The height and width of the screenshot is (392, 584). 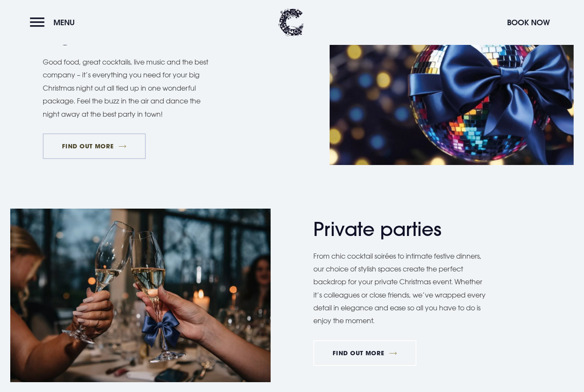 What do you see at coordinates (401, 289) in the screenshot?
I see `p: From chic cocktail soirées to intimate festive dinners, our choice of stylish spaces create the p...` at bounding box center [401, 289].